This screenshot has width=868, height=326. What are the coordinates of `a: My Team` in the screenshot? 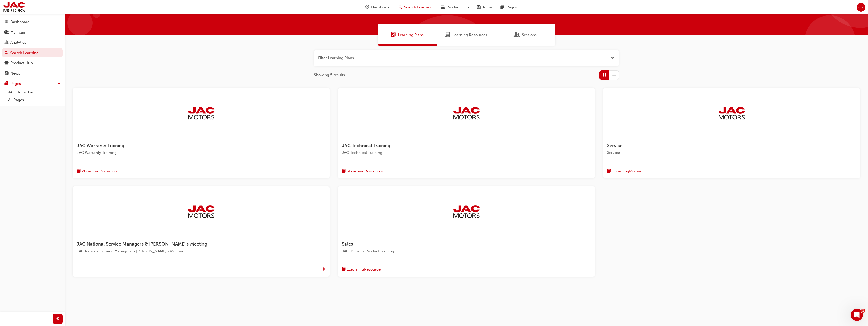 It's located at (32, 32).